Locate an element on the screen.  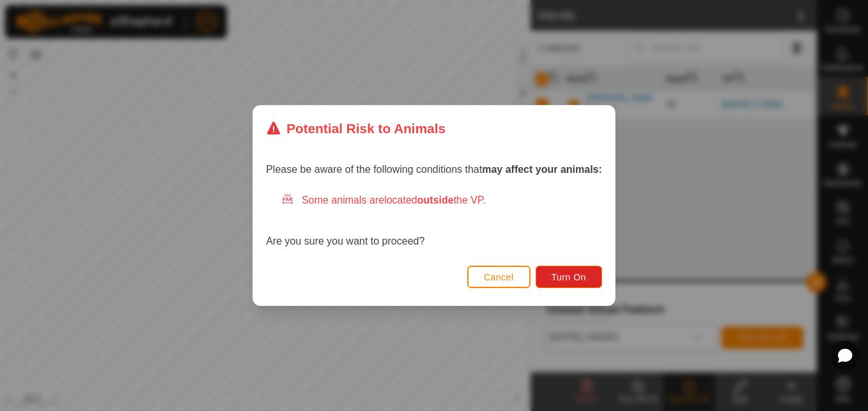
strong: outside is located at coordinates (436, 200).